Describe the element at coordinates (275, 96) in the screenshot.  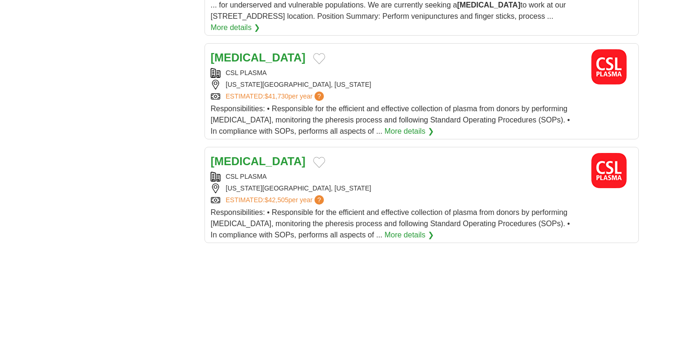
I see `a: ESTIMATED:$41,730per year?` at that location.